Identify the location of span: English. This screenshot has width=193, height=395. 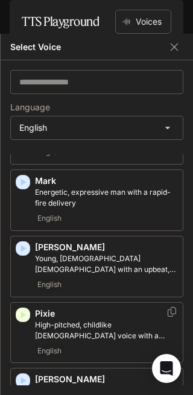
(49, 218).